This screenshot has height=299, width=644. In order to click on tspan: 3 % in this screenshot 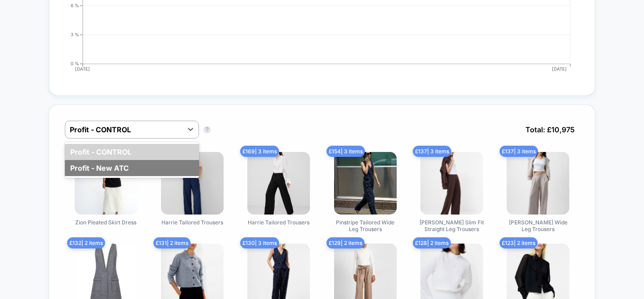, I will do `click(75, 35)`.